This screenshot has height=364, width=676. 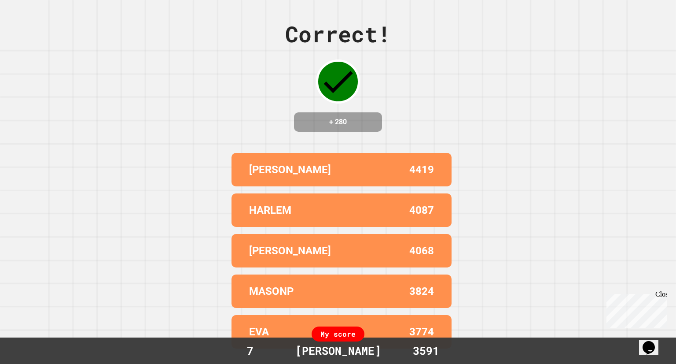 What do you see at coordinates (250, 351) in the screenshot?
I see `div: 7` at bounding box center [250, 351].